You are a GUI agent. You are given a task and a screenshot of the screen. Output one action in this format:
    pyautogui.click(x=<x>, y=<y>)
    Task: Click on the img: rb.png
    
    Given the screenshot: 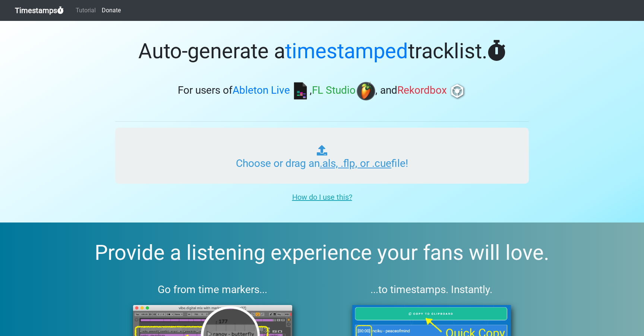 What is the action you would take?
    pyautogui.click(x=457, y=91)
    